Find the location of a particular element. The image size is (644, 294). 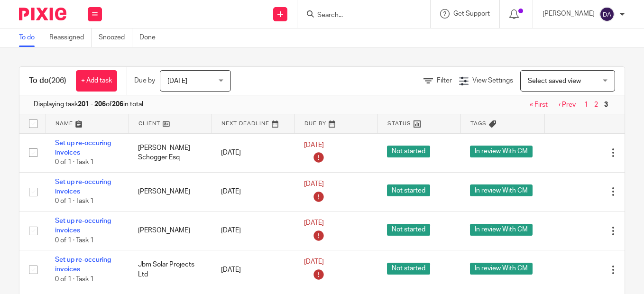

p: Due by is located at coordinates (145, 81).